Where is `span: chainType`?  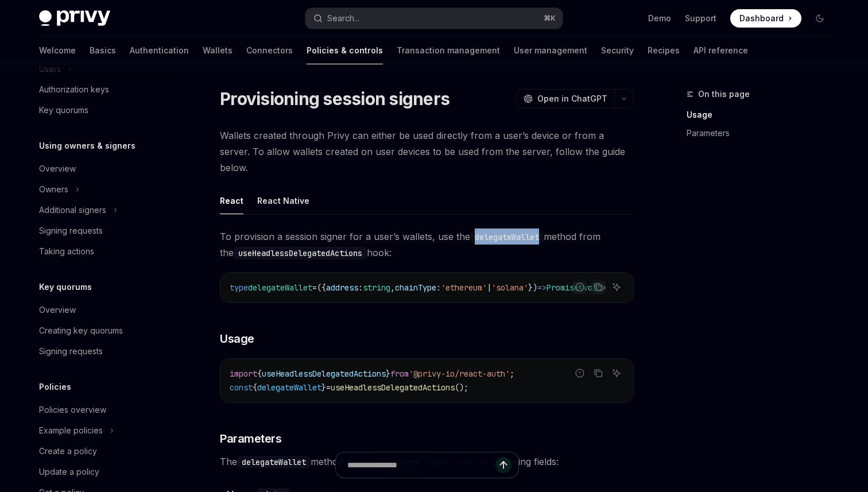
span: chainType is located at coordinates (416, 288).